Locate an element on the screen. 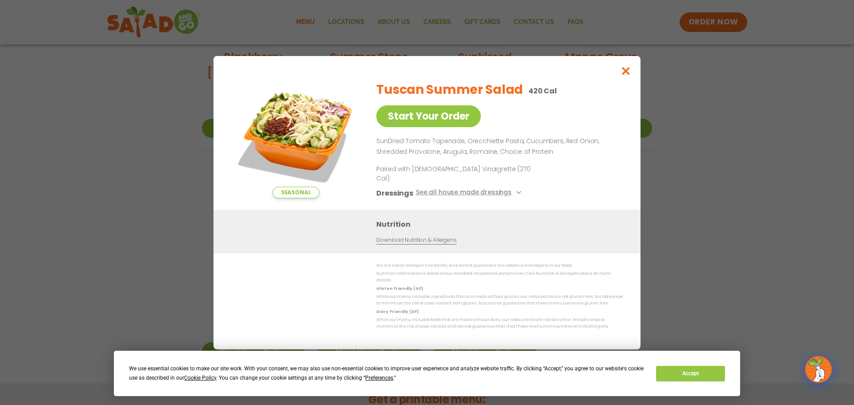 The width and height of the screenshot is (854, 405). div: We use essential cookies to make our site work. With your consent, we may also use non-essential ... is located at coordinates (387, 374).